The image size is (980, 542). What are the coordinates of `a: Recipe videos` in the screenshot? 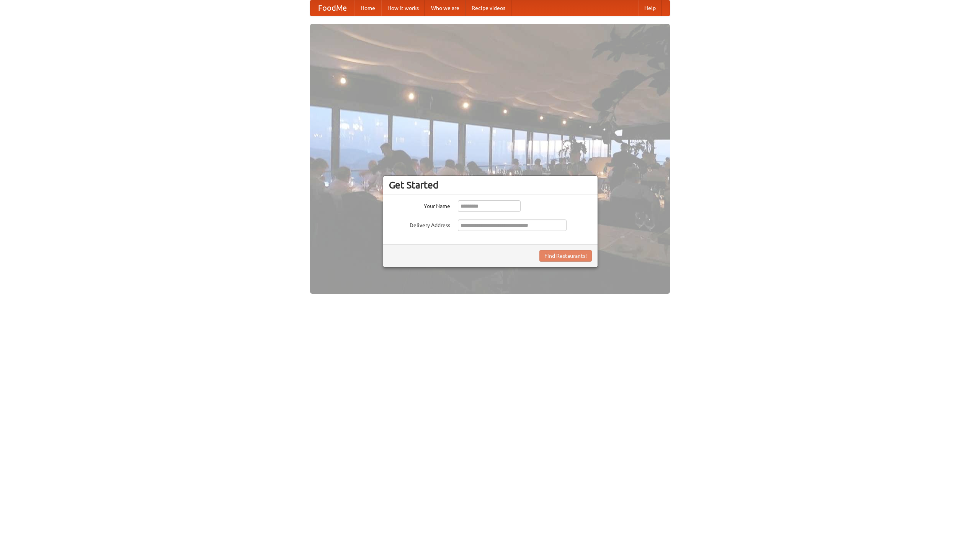 It's located at (489, 8).